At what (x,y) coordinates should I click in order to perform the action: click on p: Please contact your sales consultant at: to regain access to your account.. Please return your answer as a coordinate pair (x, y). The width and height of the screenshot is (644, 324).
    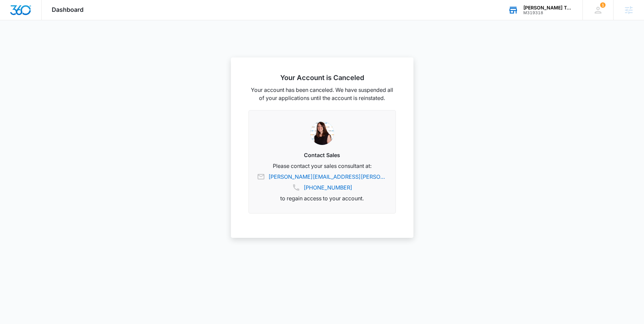
    Looking at the image, I should click on (322, 182).